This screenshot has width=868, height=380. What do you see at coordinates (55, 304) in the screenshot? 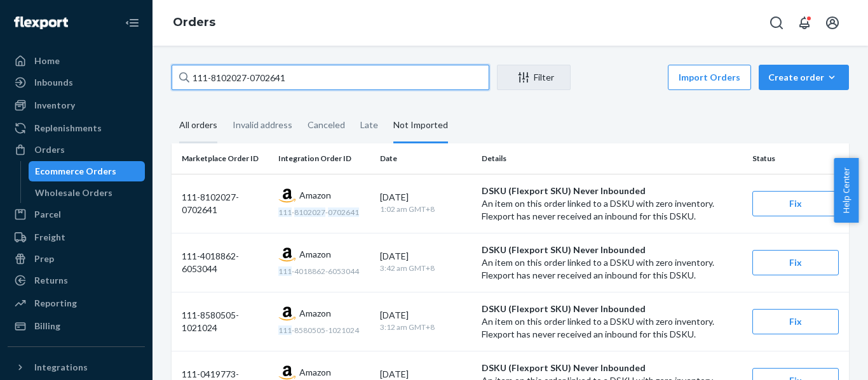
I see `div: Reporting` at bounding box center [55, 304].